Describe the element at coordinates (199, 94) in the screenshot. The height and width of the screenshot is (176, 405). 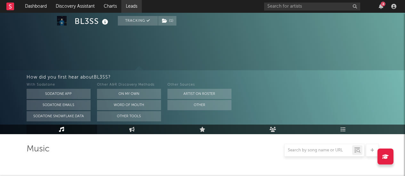
I see `button: Artist on Roster` at that location.